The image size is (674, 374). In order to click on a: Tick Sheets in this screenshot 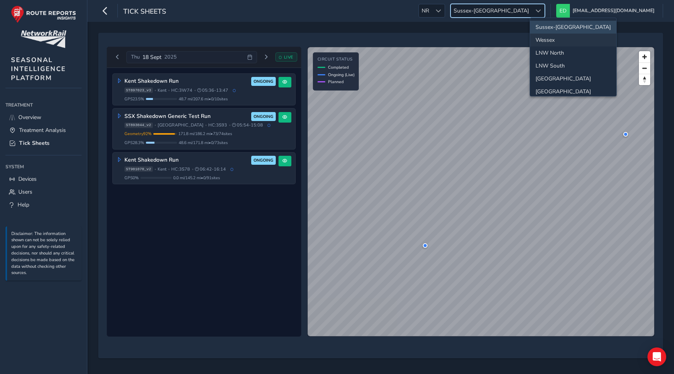, I will do `click(43, 143)`.